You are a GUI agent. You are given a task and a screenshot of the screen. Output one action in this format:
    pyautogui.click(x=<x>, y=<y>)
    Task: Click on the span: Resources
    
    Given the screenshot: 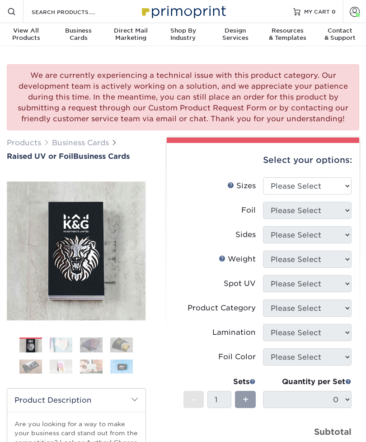 What is the action you would take?
    pyautogui.click(x=288, y=31)
    